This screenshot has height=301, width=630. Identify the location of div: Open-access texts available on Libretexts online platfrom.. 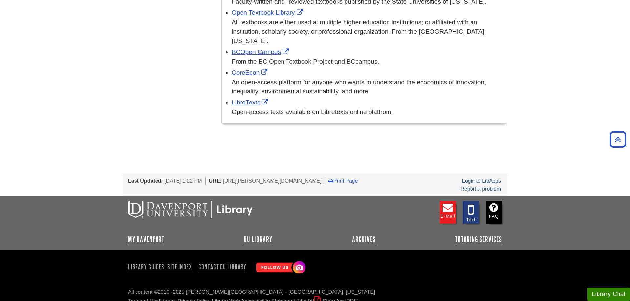
(367, 112).